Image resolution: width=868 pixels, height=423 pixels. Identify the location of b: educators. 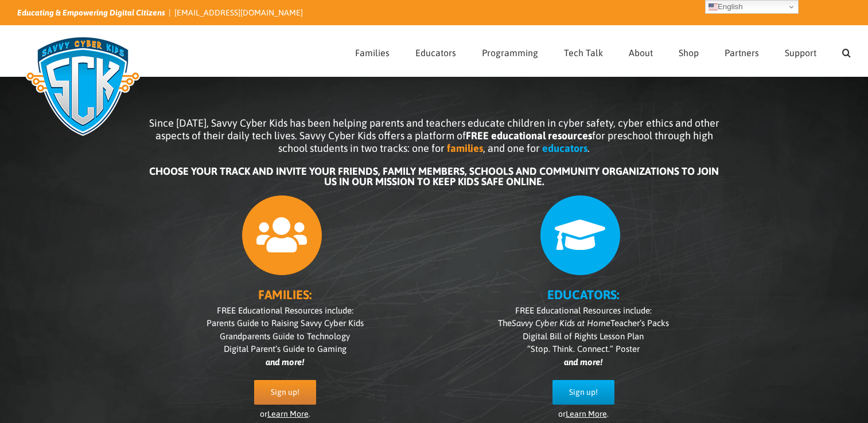
(564, 148).